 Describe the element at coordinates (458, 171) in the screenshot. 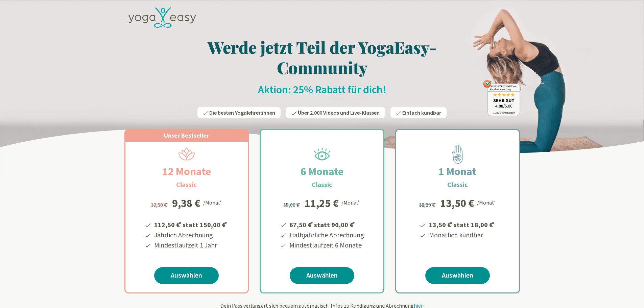

I see `h2: 1 Monat` at that location.